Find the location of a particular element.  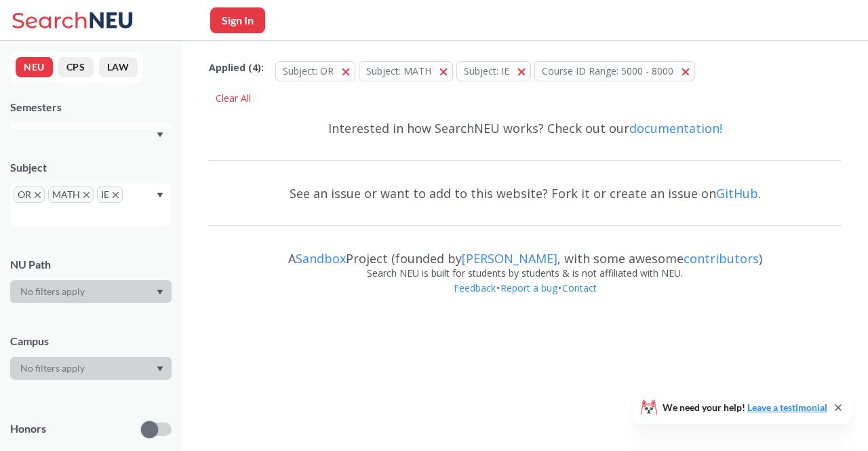

p: Honors is located at coordinates (28, 429).